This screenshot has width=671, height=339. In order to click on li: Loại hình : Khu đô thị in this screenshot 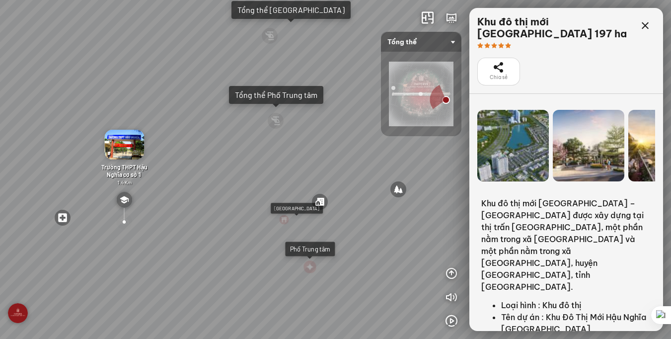, I will do `click(576, 305)`.